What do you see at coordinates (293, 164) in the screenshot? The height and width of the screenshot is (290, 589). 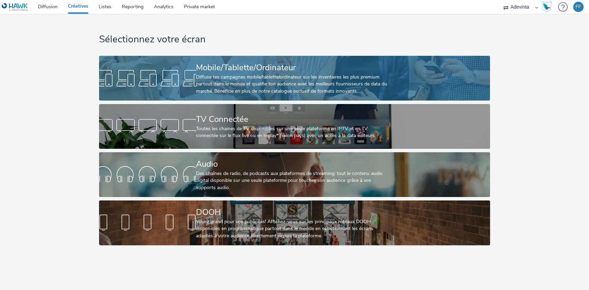 I see `div: Audio` at bounding box center [293, 164].